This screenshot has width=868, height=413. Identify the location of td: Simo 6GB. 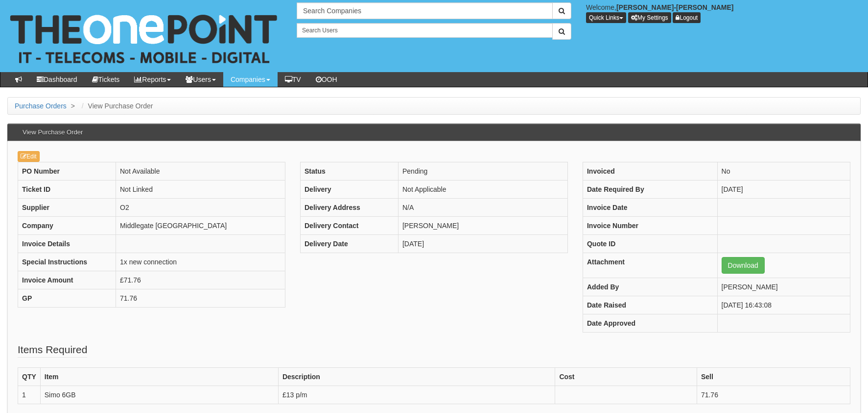
(159, 395).